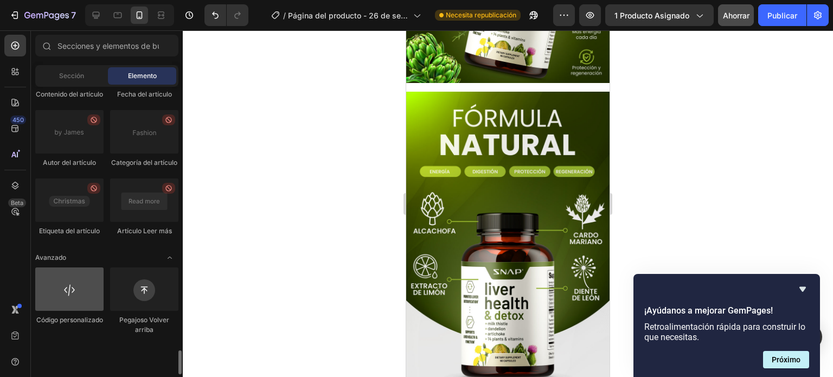 The width and height of the screenshot is (833, 377). Describe the element at coordinates (226, 15) in the screenshot. I see `div: Deshacer/Rehacer` at that location.